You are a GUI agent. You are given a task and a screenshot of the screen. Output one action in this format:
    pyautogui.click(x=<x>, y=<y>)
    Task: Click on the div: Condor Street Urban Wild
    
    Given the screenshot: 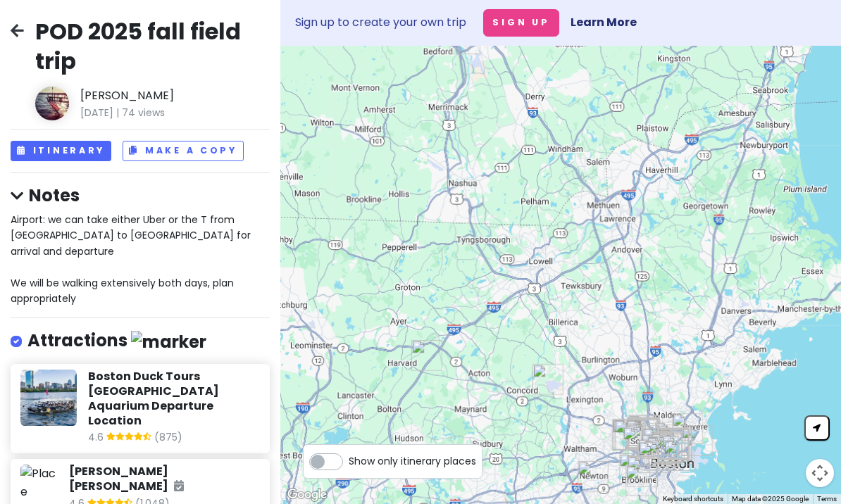 What is the action you would take?
    pyautogui.click(x=687, y=429)
    